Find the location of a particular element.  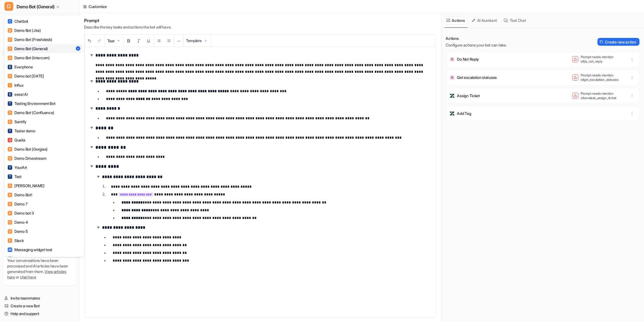

div: eesel AI is located at coordinates (18, 94).